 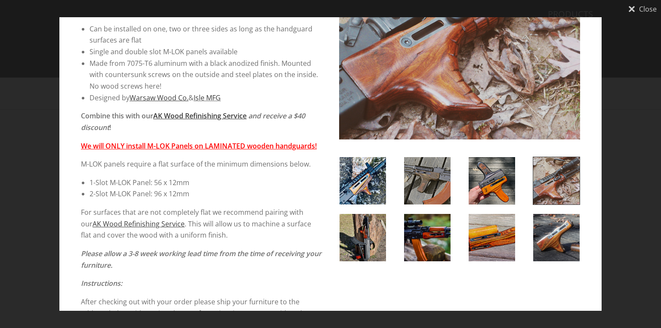 I want to click on li: Made from 7075-T6 aluminum with a black anodized finish. Mounted with countersunk screws on the o..., so click(x=206, y=75).